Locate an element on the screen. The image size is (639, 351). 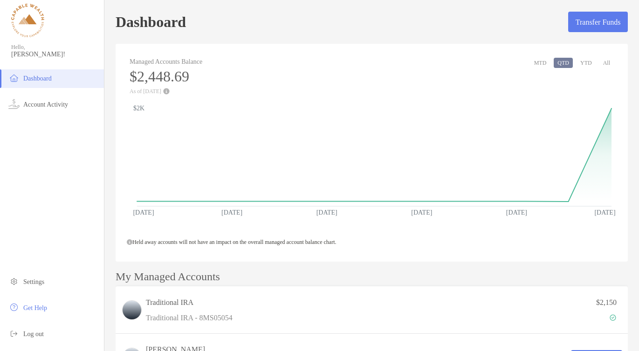
img: Account Status icon is located at coordinates (612, 318).